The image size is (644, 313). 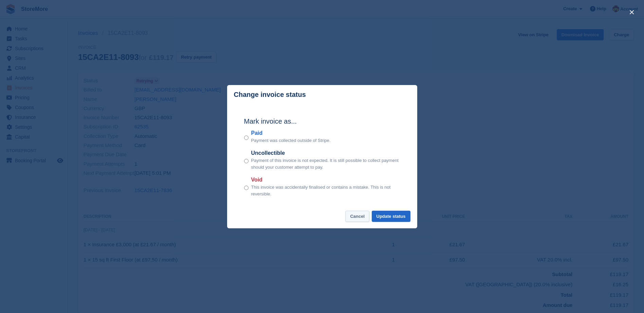 What do you see at coordinates (391, 216) in the screenshot?
I see `button: Update status` at bounding box center [391, 216].